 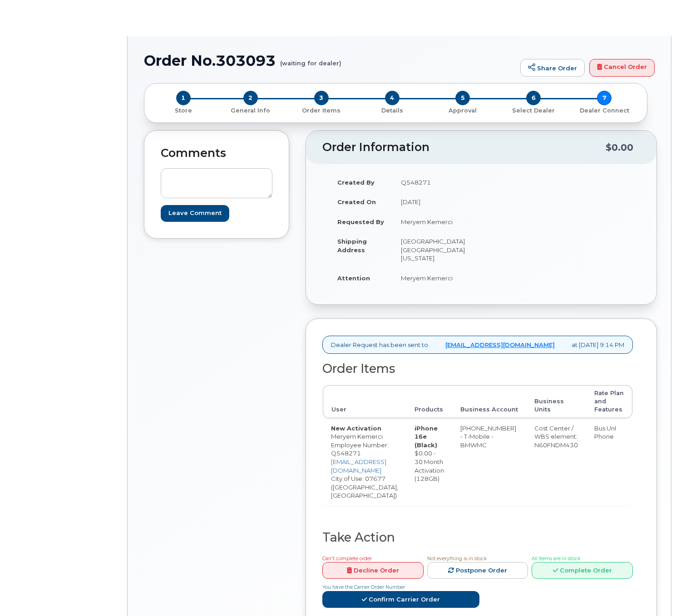 What do you see at coordinates (610, 462) in the screenshot?
I see `td: Bus Unl Phone` at bounding box center [610, 462].